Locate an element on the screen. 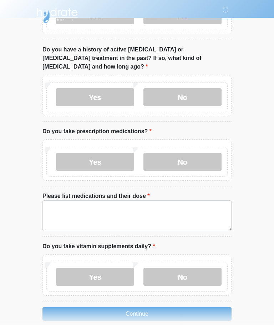 This screenshot has height=325, width=274. label: Do you take prescription medications? is located at coordinates (97, 131).